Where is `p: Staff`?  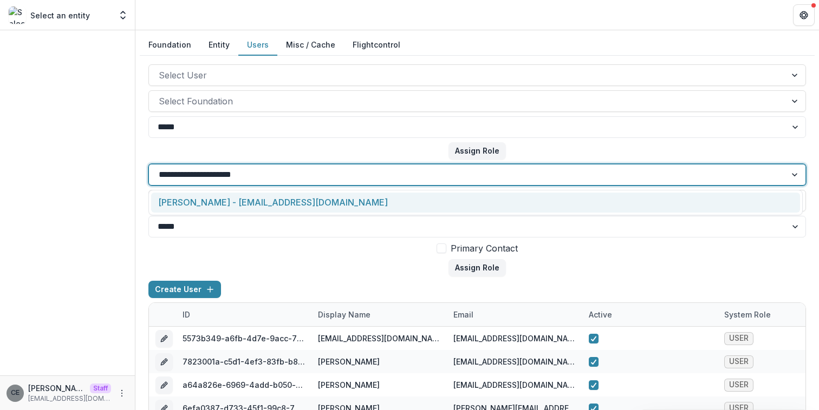
p: Staff is located at coordinates (100, 389).